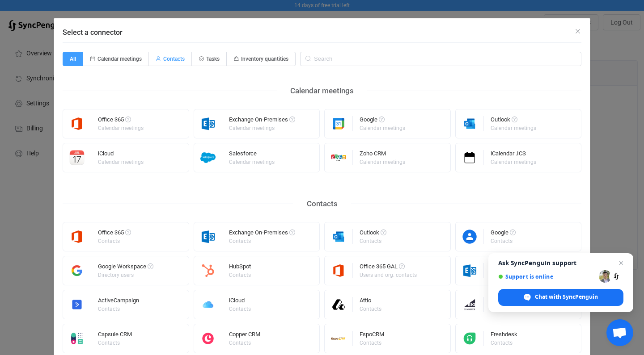 The height and width of the screenshot is (355, 644). I want to click on div: Google Workspace, so click(126, 268).